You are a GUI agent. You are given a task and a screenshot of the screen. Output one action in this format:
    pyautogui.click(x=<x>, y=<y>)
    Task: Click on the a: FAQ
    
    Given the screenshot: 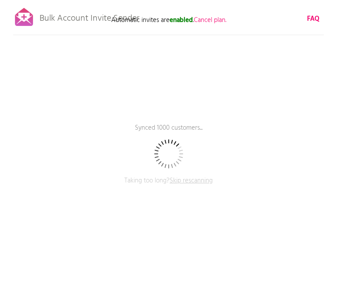 What is the action you would take?
    pyautogui.click(x=313, y=19)
    